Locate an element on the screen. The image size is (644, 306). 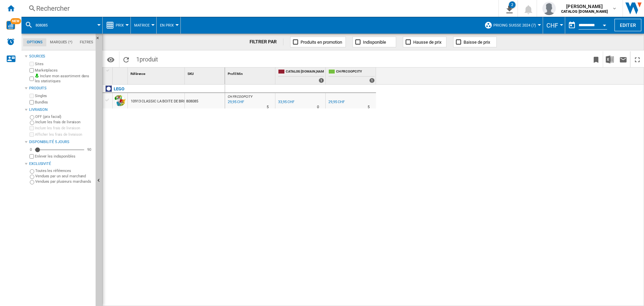
button: Envoyer ce rapport par email is located at coordinates (623, 59).